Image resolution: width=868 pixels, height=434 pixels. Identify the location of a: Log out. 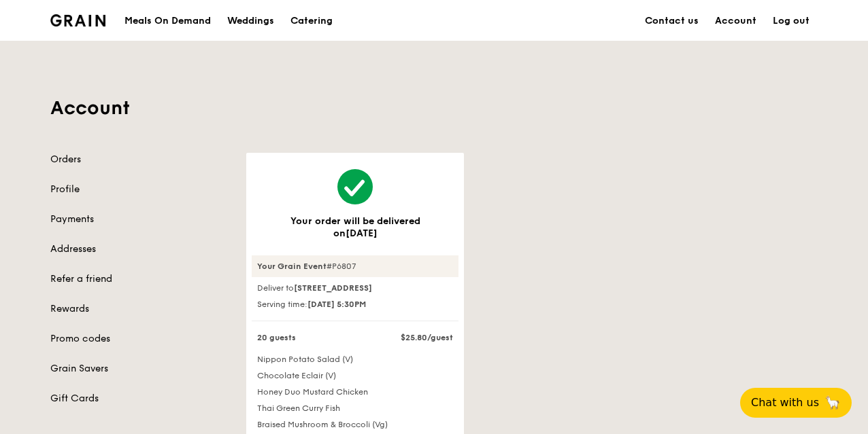
(791, 21).